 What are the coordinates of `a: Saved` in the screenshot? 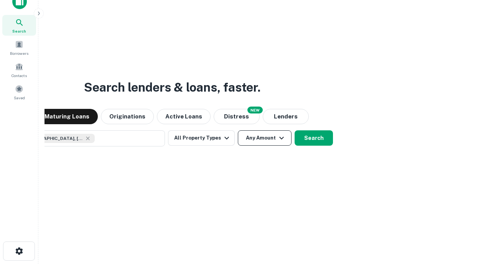 It's located at (19, 92).